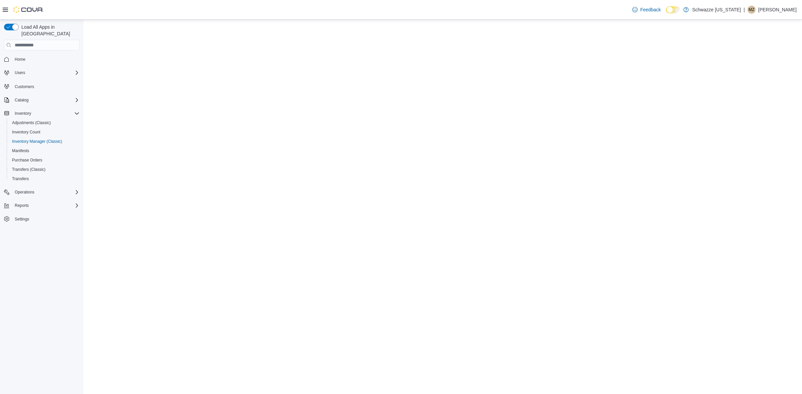 The width and height of the screenshot is (802, 394). Describe the element at coordinates (42, 147) in the screenshot. I see `nav: Complex example` at that location.